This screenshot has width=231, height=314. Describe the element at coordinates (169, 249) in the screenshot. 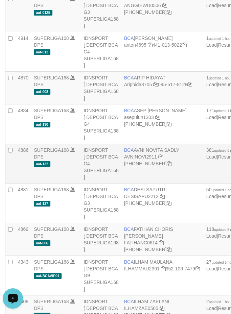

I see `a: Copy 4062281727 to clipboard` at that location.